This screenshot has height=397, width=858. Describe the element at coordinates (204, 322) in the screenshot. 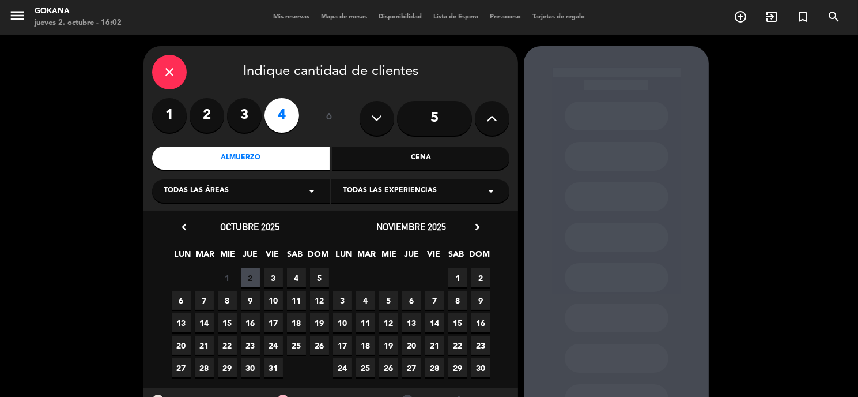

I see `span: 14` at that location.